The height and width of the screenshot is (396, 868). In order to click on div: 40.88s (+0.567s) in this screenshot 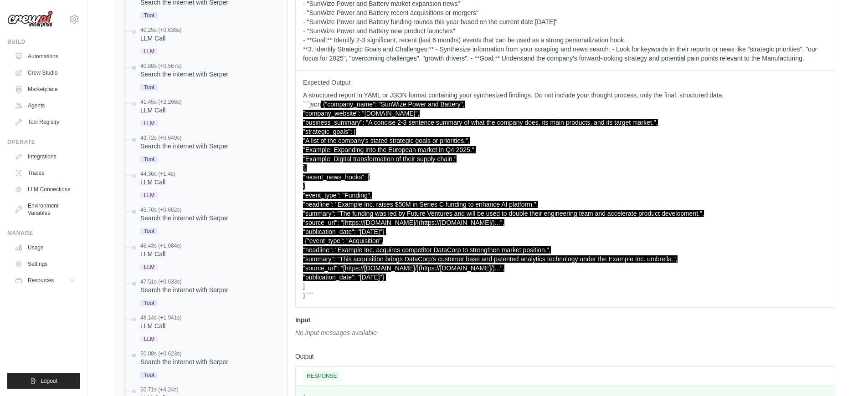, I will do `click(184, 66)`.